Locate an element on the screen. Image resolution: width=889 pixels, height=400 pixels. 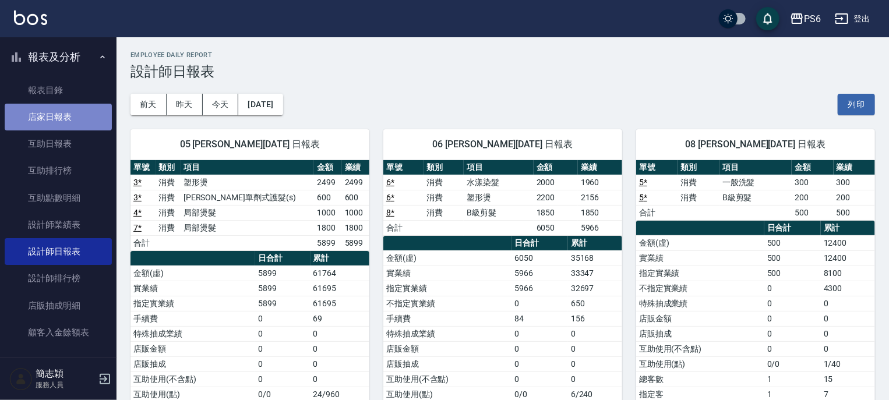
td: 32697 is located at coordinates (595, 288).